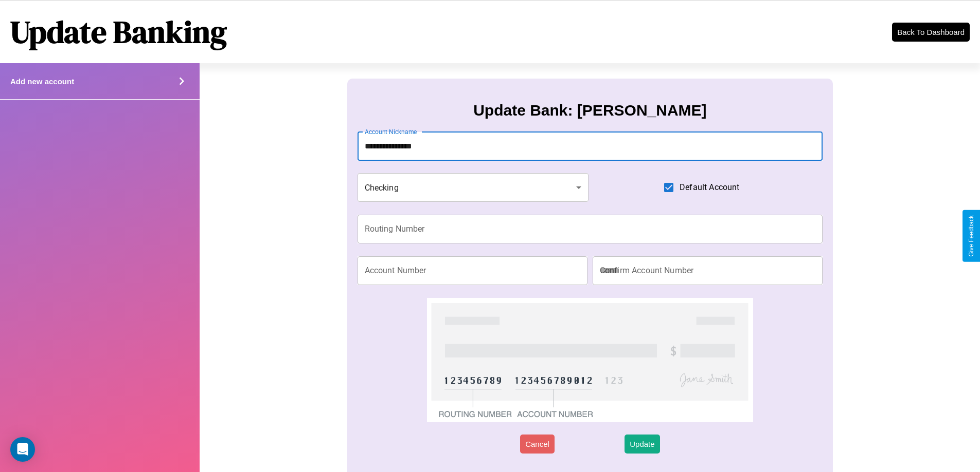 This screenshot has height=472, width=980. Describe the element at coordinates (589, 360) in the screenshot. I see `img: check` at that location.